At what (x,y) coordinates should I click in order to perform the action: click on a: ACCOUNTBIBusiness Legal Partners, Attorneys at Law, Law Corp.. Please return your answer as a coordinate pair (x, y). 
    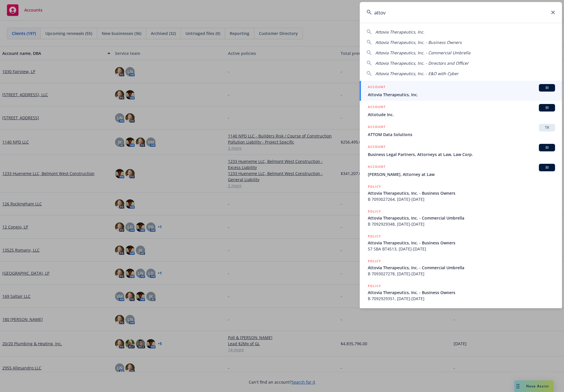
    Looking at the image, I should click on (461, 150).